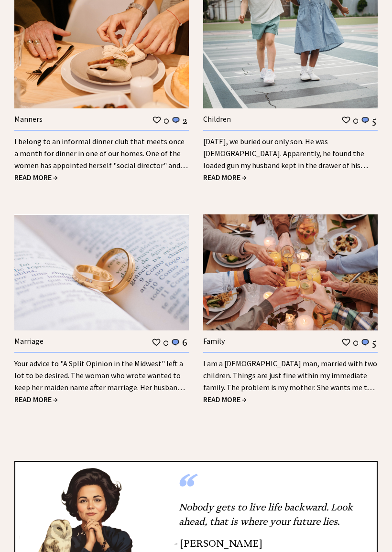 Image resolution: width=392 pixels, height=552 pixels. What do you see at coordinates (29, 341) in the screenshot?
I see `a: Marriage` at bounding box center [29, 341].